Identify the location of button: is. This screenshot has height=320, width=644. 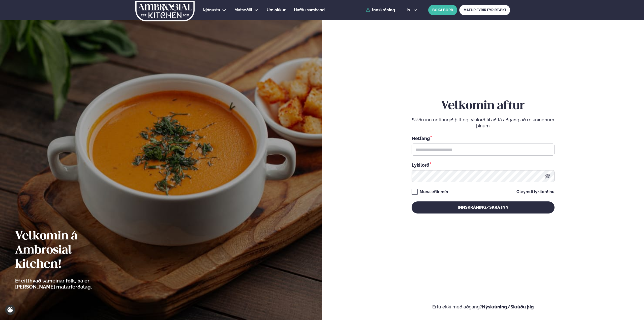
(412, 10).